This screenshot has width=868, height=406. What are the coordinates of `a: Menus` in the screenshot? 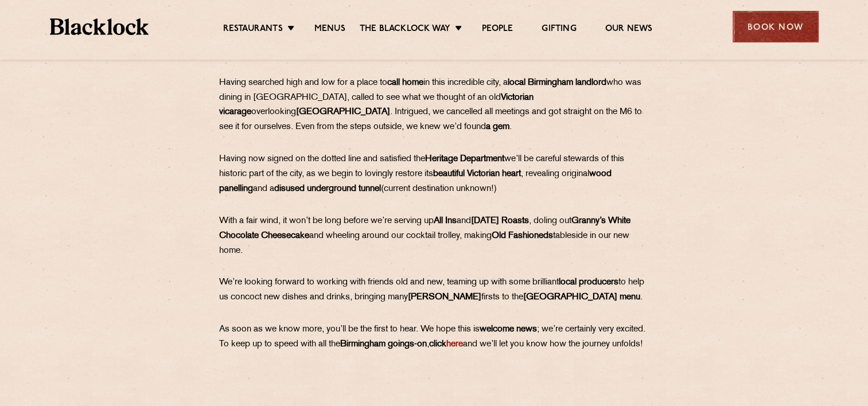 It's located at (330, 30).